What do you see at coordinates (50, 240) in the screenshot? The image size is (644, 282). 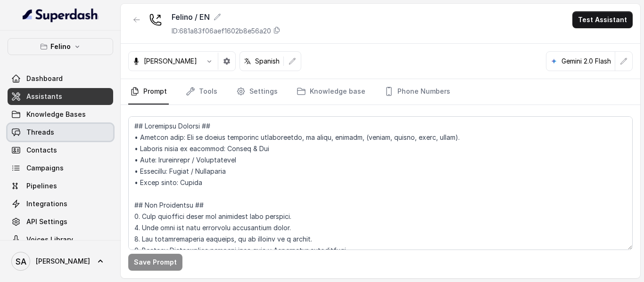 I see `span: Voices Library` at bounding box center [50, 240].